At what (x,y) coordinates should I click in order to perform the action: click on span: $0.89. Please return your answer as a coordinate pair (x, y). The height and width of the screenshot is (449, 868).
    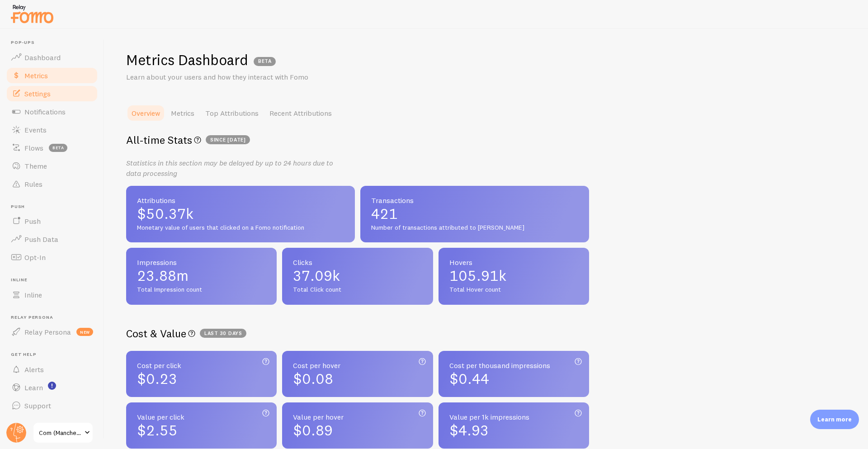
    Looking at the image, I should click on (313, 430).